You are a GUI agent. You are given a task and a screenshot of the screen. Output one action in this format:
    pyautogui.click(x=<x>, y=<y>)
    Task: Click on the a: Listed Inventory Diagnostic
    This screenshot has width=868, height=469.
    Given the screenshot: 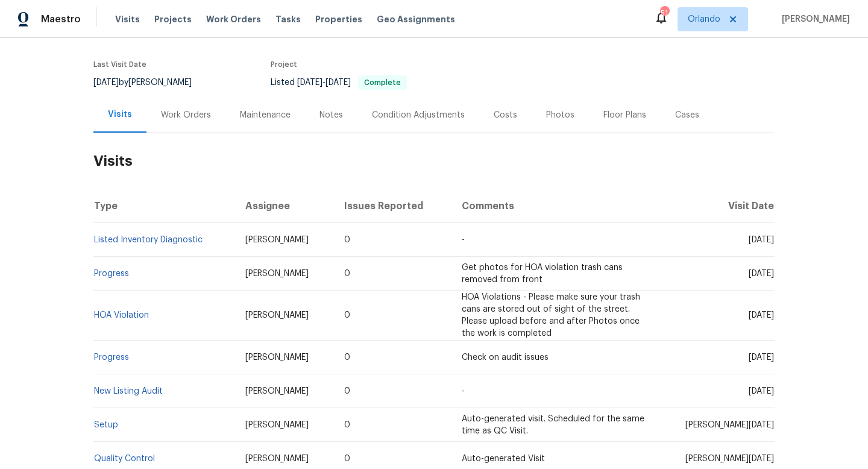 What is the action you would take?
    pyautogui.click(x=149, y=240)
    